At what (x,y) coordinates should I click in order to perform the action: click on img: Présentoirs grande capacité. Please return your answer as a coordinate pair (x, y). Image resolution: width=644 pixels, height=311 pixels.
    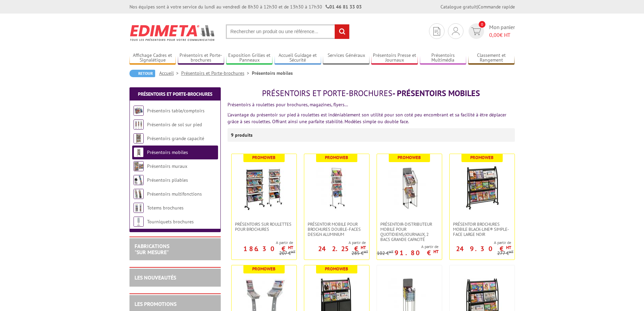
    Looking at the image, I should click on (138, 139).